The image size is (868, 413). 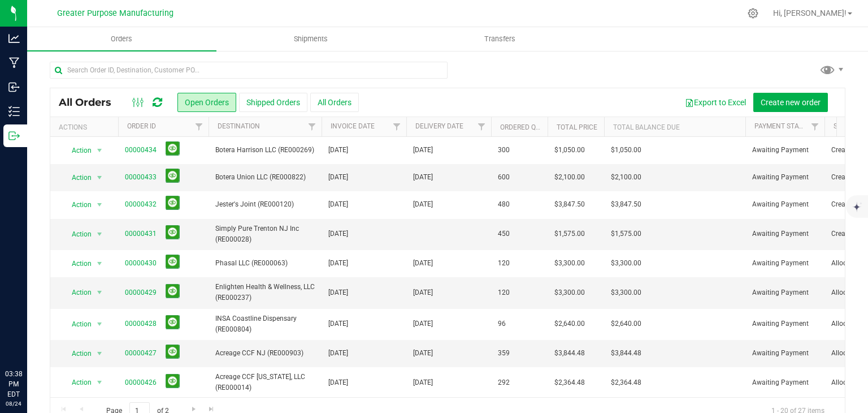 I want to click on th: Total Balance Due, so click(x=675, y=126).